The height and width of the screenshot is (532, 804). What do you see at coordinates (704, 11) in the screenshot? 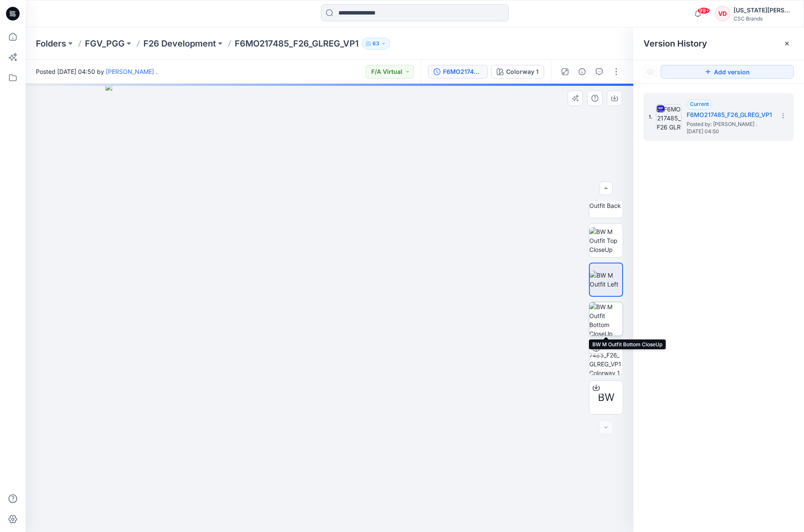
I see `span: 99+` at bounding box center [704, 11].